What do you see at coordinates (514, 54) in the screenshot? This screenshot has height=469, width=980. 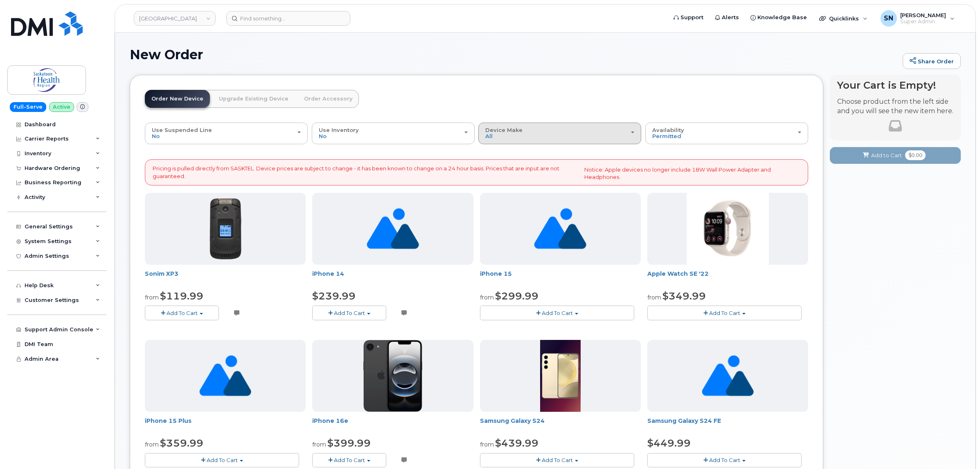 I see `h1: New Order` at bounding box center [514, 54].